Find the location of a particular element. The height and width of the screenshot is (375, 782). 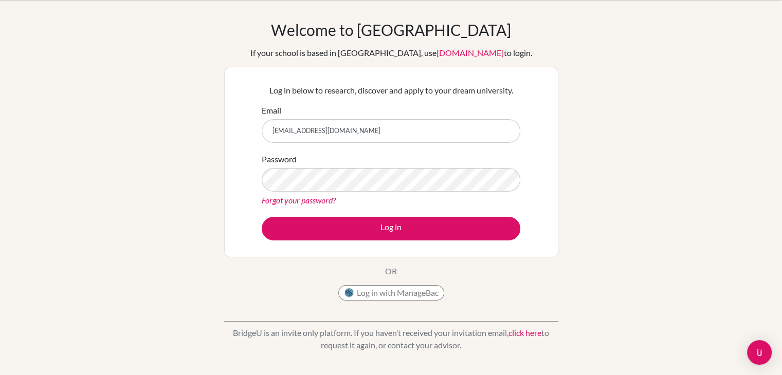

p: OR is located at coordinates (391, 272).